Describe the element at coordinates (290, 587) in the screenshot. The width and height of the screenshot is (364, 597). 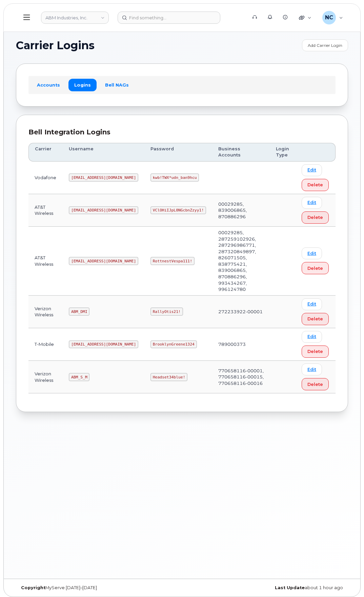
I see `strong: Last Update` at that location.